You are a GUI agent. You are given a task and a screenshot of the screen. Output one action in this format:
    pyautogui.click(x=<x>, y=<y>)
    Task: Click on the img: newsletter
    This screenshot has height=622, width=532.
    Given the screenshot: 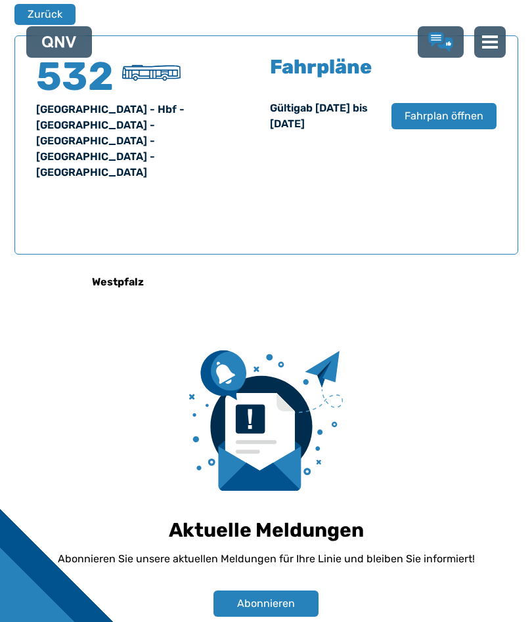 What is the action you would take?
    pyautogui.click(x=266, y=421)
    